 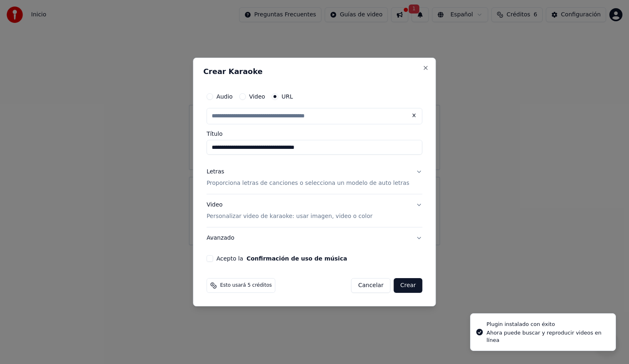 I want to click on button: Avanzado, so click(x=314, y=238).